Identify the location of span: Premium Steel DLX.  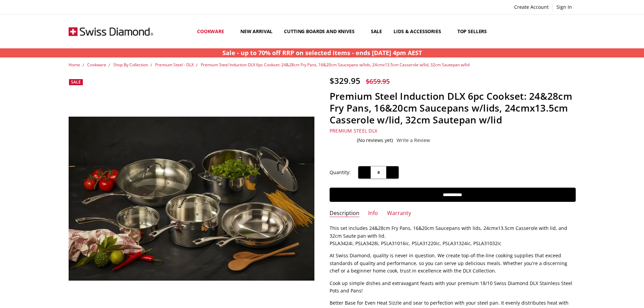
(353, 130).